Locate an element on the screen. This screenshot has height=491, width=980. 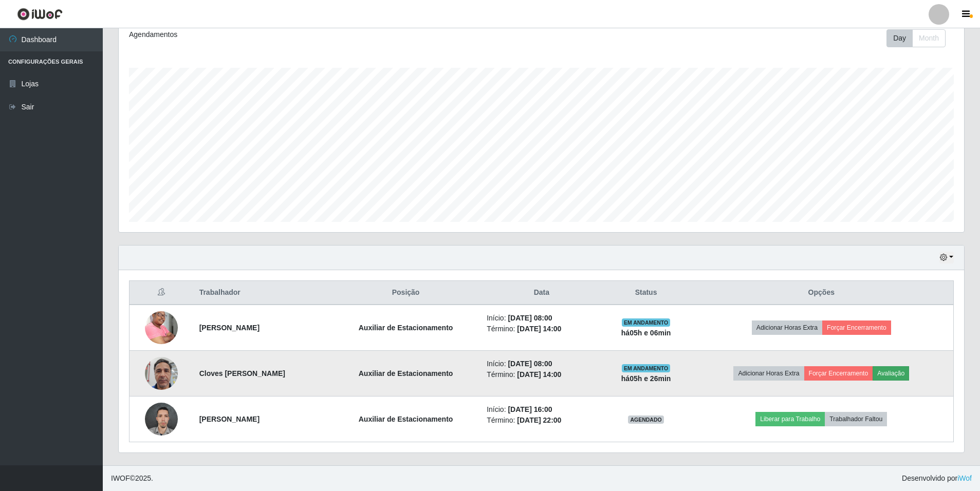
img: 1752934978017.jpeg is located at coordinates (161, 373).